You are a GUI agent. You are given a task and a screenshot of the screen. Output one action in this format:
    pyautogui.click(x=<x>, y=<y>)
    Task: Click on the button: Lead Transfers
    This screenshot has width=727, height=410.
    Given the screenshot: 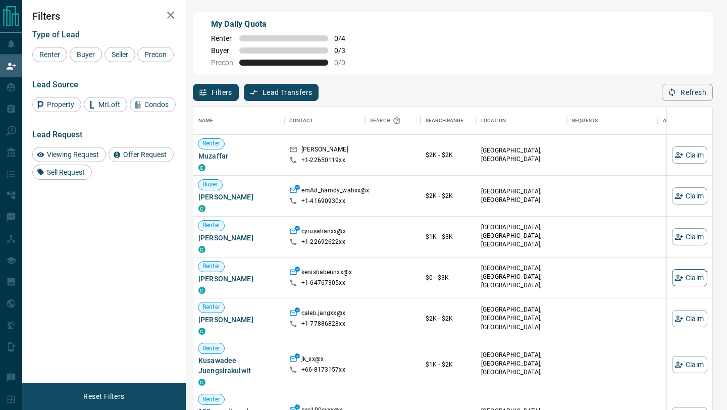 What is the action you would take?
    pyautogui.click(x=281, y=92)
    